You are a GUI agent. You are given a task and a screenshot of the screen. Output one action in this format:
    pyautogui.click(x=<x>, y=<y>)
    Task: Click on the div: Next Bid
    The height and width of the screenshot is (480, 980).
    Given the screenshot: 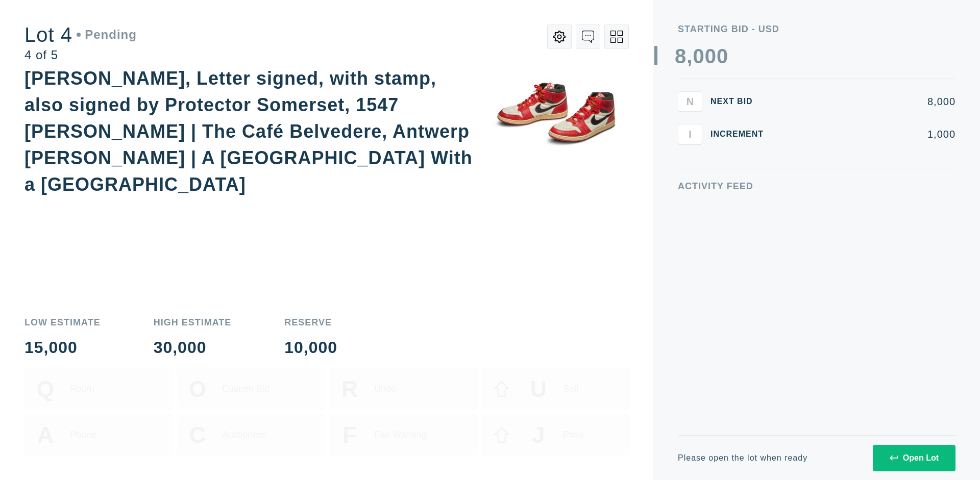 What is the action you would take?
    pyautogui.click(x=741, y=102)
    